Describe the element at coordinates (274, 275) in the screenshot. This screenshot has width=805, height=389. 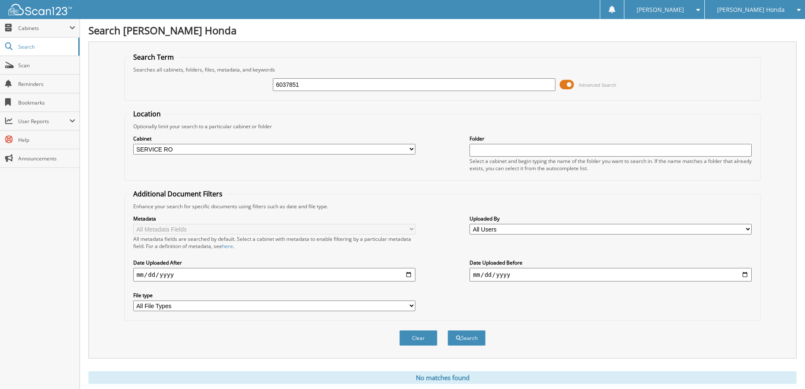
I see `input: start` at that location.